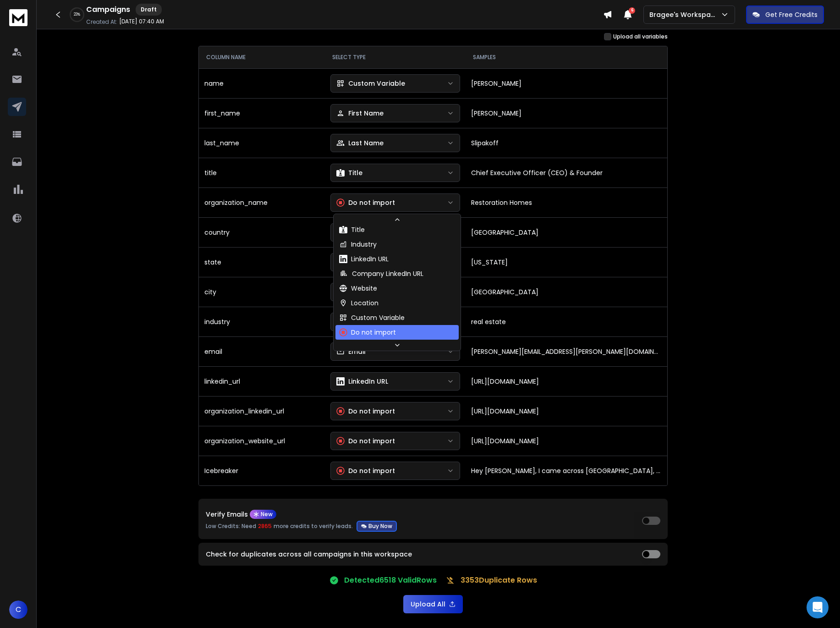 The width and height of the screenshot is (840, 628). Describe the element at coordinates (391, 580) in the screenshot. I see `p: Detected 6518 Valid Rows` at that location.